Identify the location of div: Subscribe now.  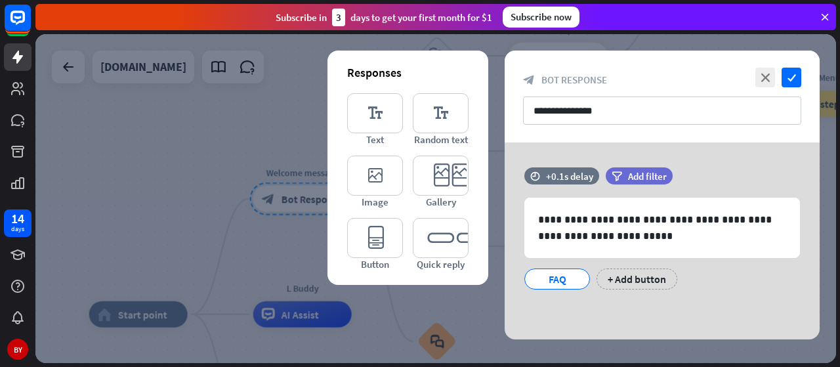
(541, 17).